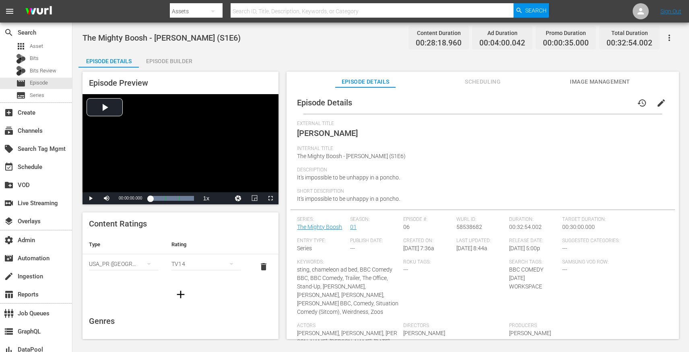  Describe the element at coordinates (600, 82) in the screenshot. I see `span: Image Management` at that location.